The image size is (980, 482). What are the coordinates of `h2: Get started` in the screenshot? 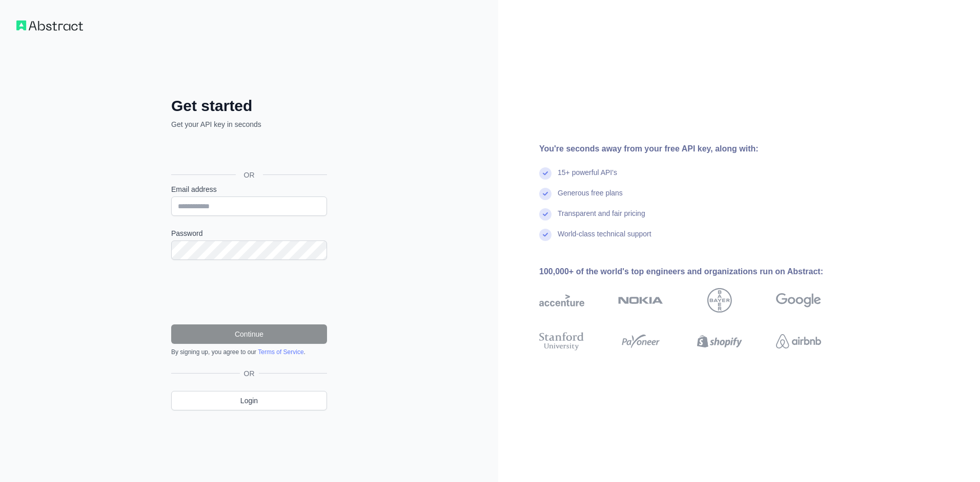 It's located at (249, 106).